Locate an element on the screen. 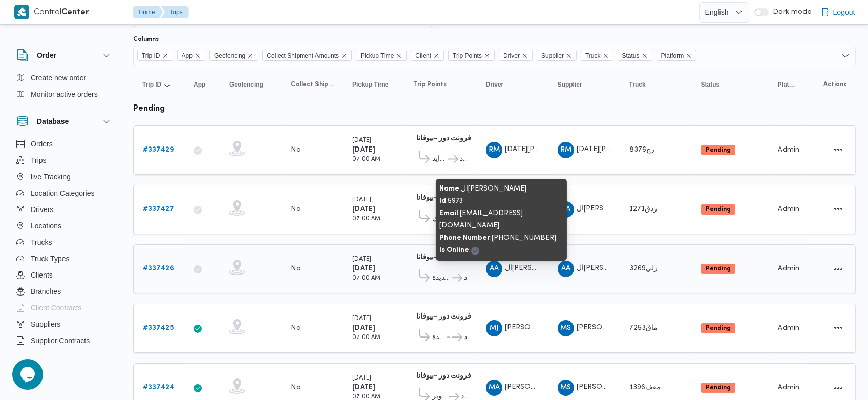 The image size is (868, 400). img: X8yXhbKr1z7QwAAAABJRU5ErkJggg== is located at coordinates (22, 12).